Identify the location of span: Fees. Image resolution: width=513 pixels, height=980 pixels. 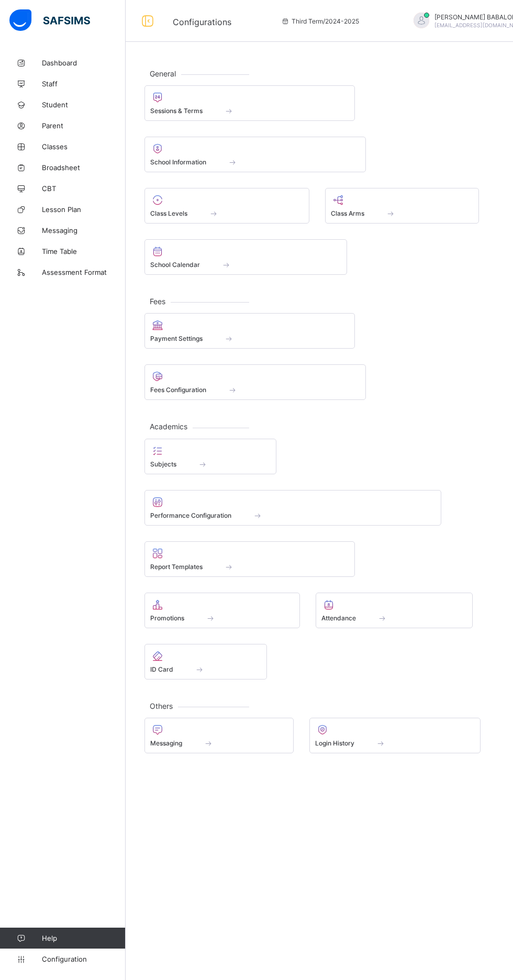
(158, 301).